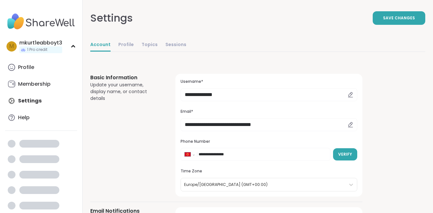 The image size is (433, 213). Describe the element at coordinates (41, 118) in the screenshot. I see `a: Help` at that location.